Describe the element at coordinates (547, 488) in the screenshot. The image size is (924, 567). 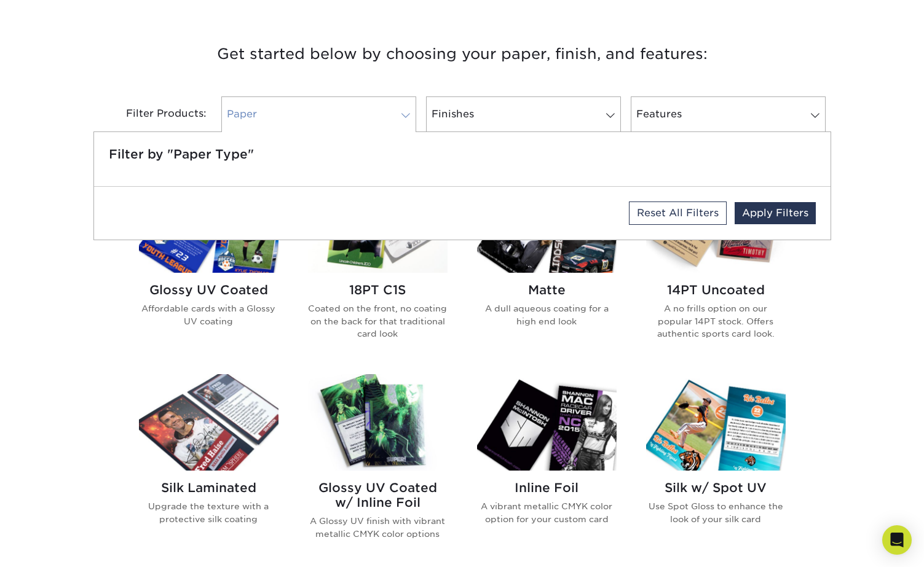
I see `h2: Inline Foil` at that location.